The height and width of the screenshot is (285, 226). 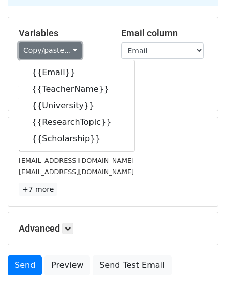 I want to click on h5: Email column, so click(x=165, y=33).